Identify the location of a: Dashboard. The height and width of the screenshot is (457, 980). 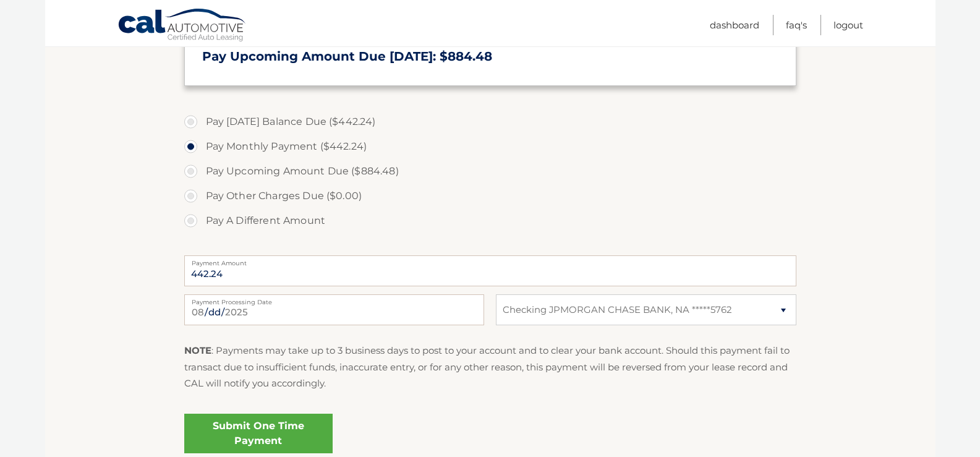
(735, 25).